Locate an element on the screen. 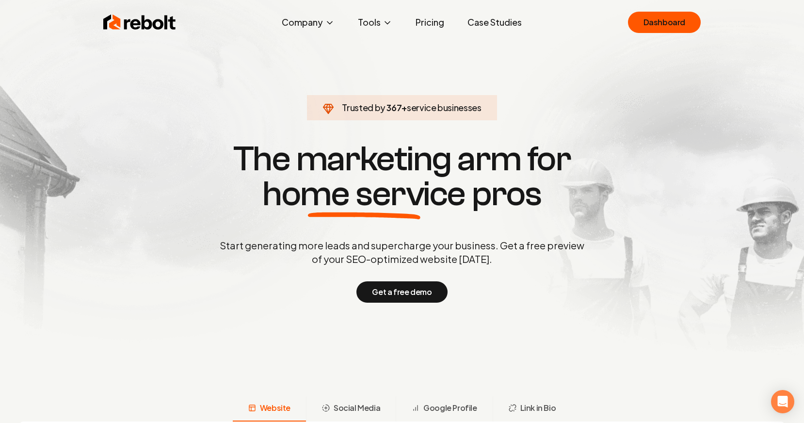 This screenshot has height=423, width=804. p: Start generating more leads and supercharge your business. Get a free preview of your SEO-optimiz... is located at coordinates (402, 252).